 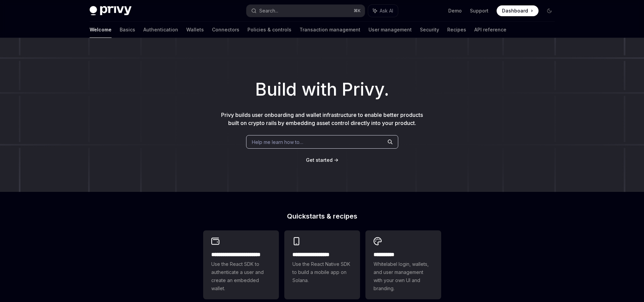 What do you see at coordinates (330, 30) in the screenshot?
I see `a: Transaction management` at bounding box center [330, 30].